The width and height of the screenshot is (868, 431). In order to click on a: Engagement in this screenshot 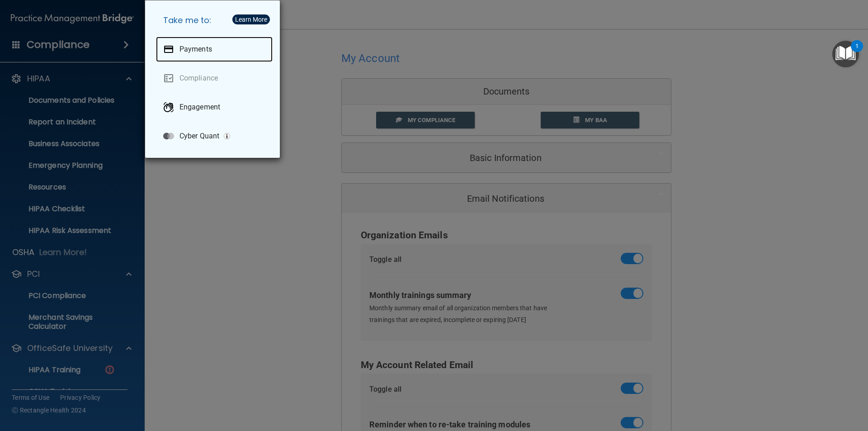, I will do `click(214, 107)`.